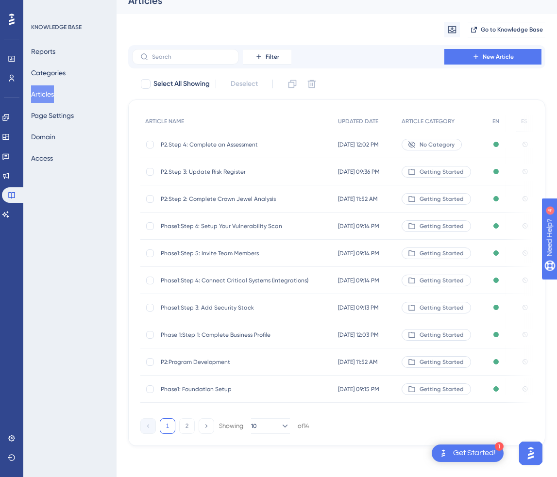  What do you see at coordinates (52, 116) in the screenshot?
I see `button: Page Settings` at bounding box center [52, 116].